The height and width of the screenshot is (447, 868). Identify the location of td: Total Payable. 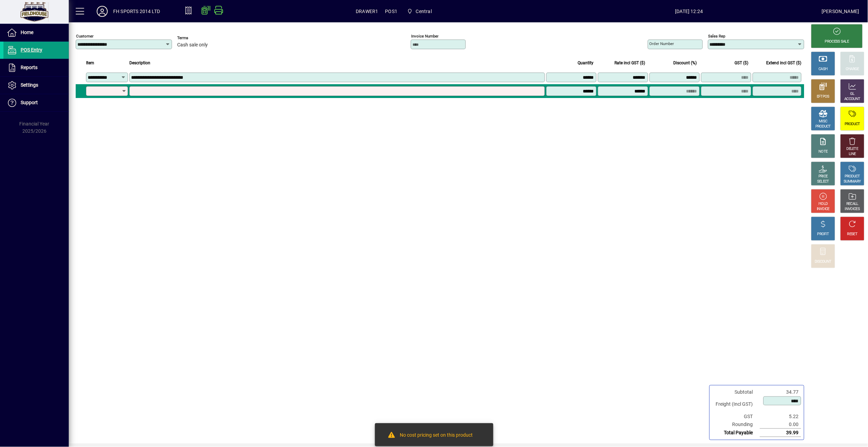
(736, 433).